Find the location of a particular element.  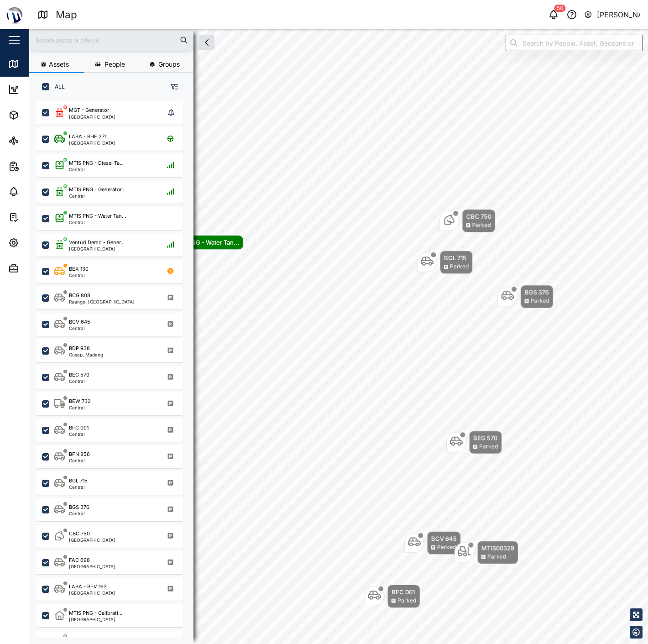

div: Gusap, Madang is located at coordinates (86, 355).